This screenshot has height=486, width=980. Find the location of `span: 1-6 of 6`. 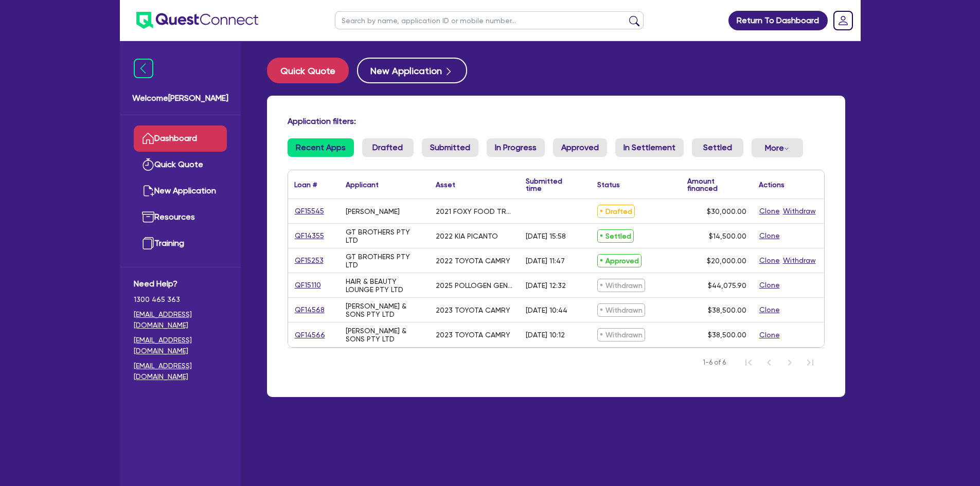

span: 1-6 of 6 is located at coordinates (714, 363).